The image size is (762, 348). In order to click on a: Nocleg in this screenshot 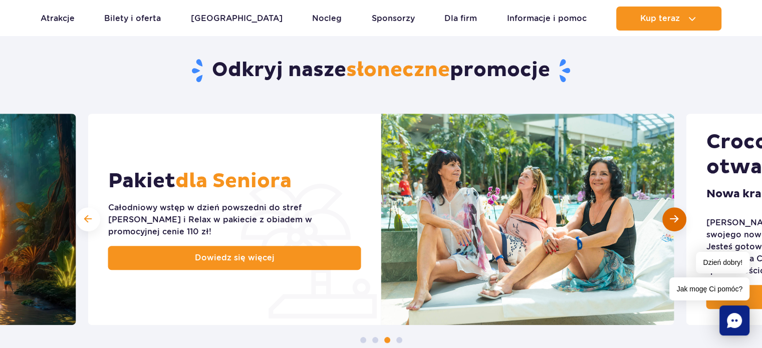, I will do `click(326, 19)`.